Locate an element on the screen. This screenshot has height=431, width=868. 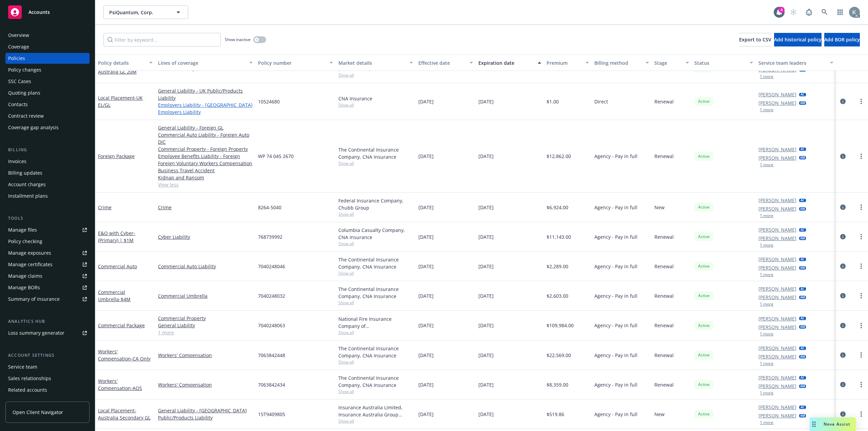
a: Policies is located at coordinates (47, 58).